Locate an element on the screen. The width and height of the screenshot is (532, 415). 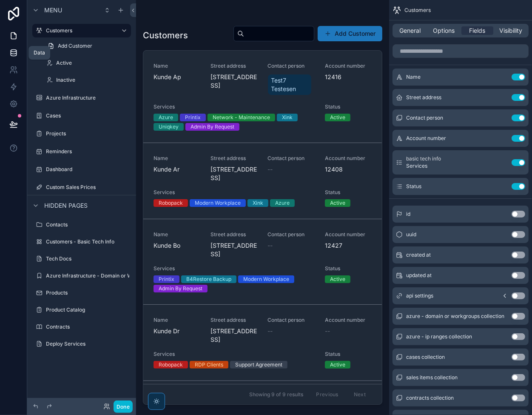
span: Account number is located at coordinates (426, 138).